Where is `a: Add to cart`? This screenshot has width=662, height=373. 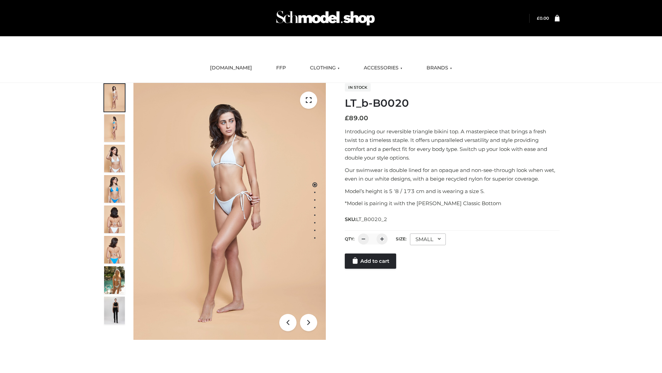
a: Add to cart is located at coordinates (371, 261).